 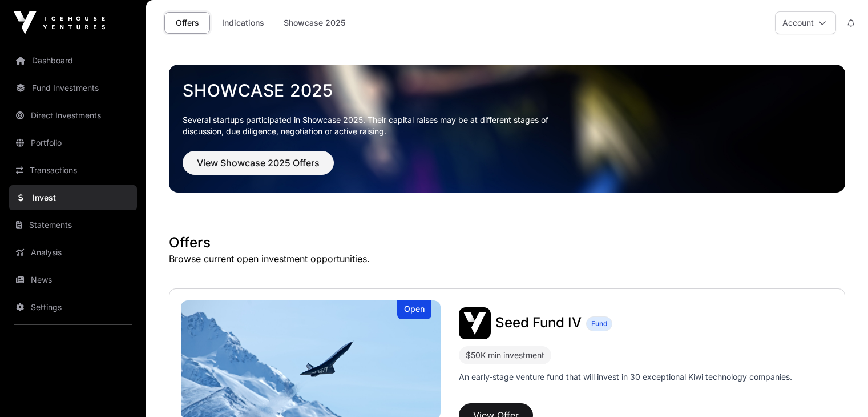 I want to click on div: Chat Widget, so click(x=839, y=390).